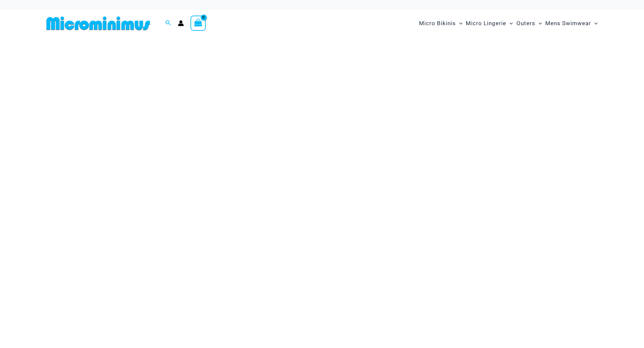  I want to click on nav: Site Navigation, so click(508, 23).